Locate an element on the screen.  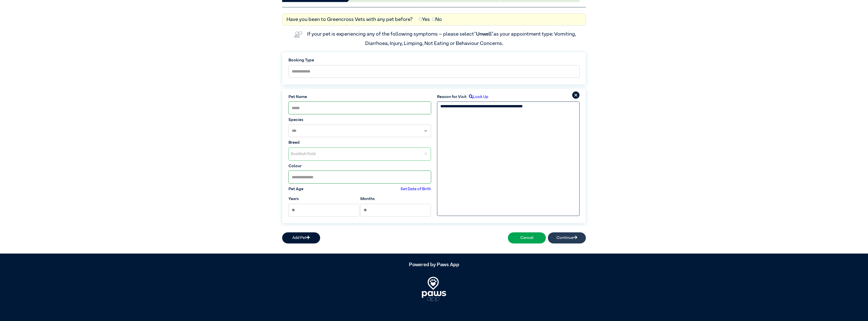
label: Months is located at coordinates (367, 199).